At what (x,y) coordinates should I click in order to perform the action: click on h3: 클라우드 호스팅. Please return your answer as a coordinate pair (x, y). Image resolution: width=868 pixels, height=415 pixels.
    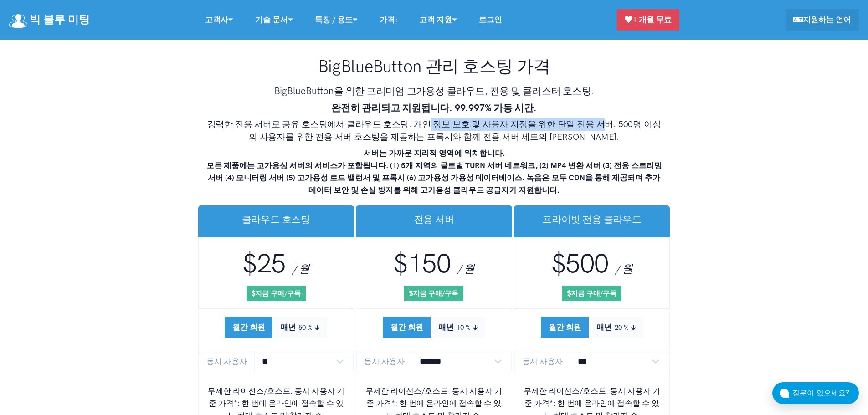
    Looking at the image, I should click on (276, 219).